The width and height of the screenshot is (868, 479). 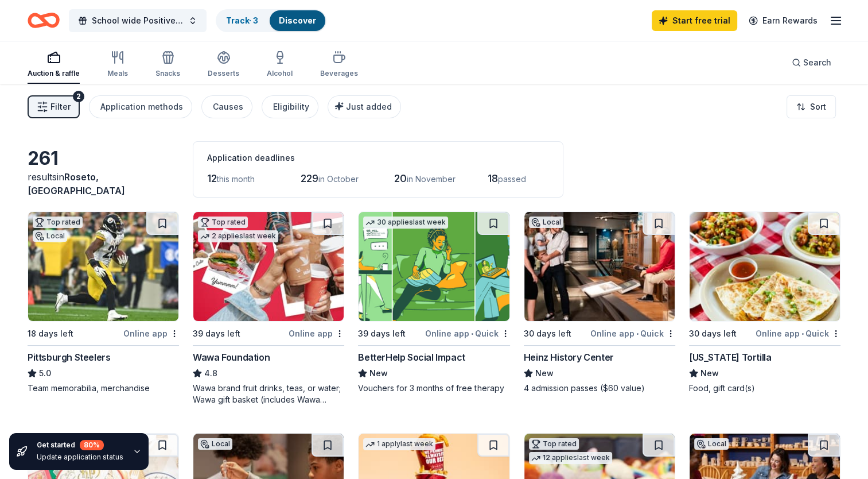 I want to click on button: Just added, so click(x=364, y=107).